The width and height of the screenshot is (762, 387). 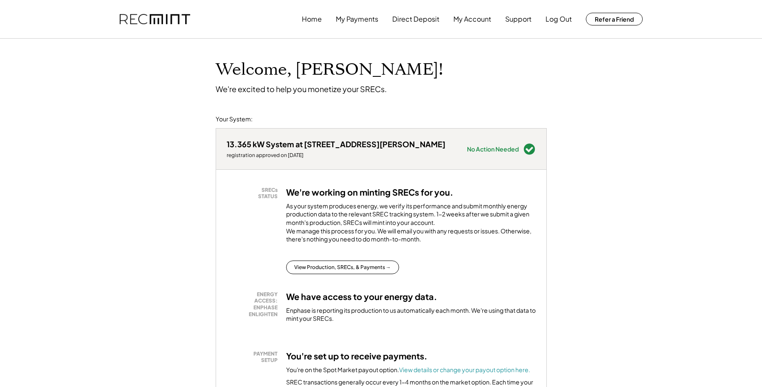 What do you see at coordinates (411, 315) in the screenshot?
I see `div: Enphase is reporting its production to us automatically each month. We're using that data to mint...` at bounding box center [411, 315].